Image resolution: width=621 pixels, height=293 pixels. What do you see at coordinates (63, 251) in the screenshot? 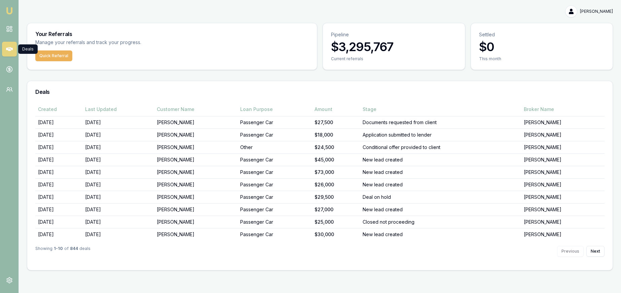
I see `div: Showing of deals` at bounding box center [63, 251].